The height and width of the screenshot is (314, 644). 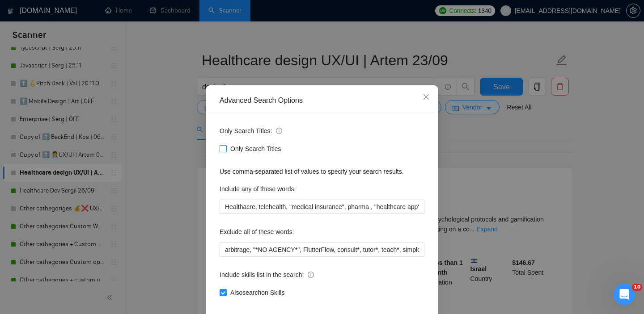 What do you see at coordinates (426, 97) in the screenshot?
I see `span: close` at bounding box center [426, 97].